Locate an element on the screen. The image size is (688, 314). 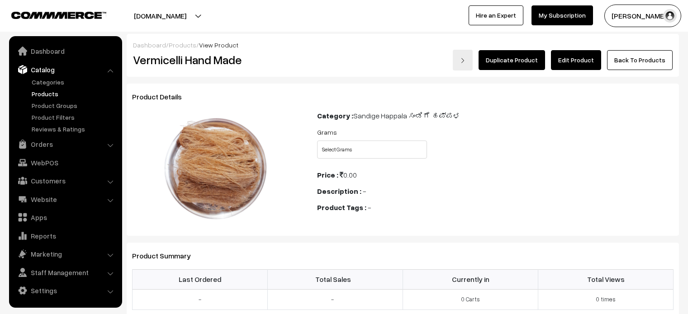
a: Categories is located at coordinates (74, 82).